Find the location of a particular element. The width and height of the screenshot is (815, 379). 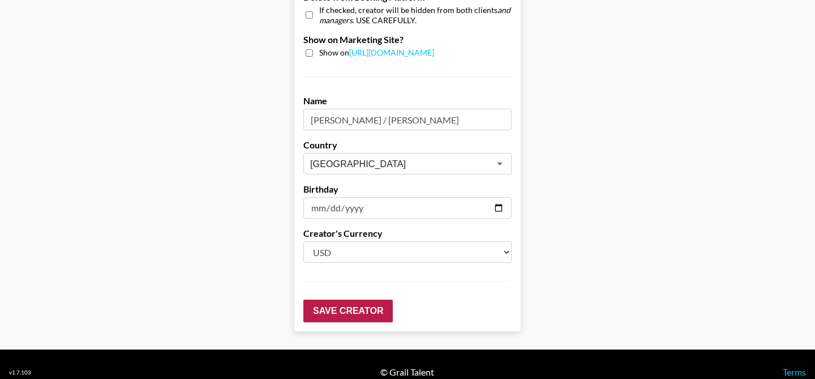

input: Save Creator is located at coordinates (348, 311).